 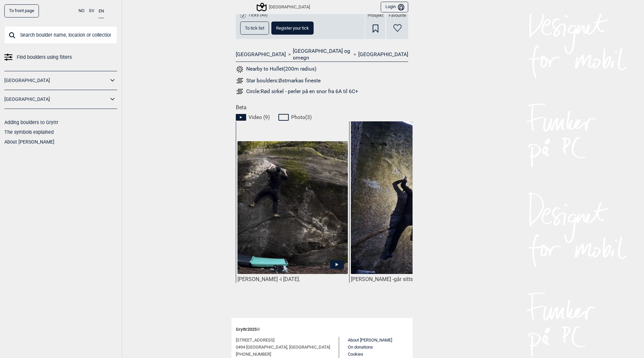 I want to click on span: Register your tick, so click(x=292, y=28).